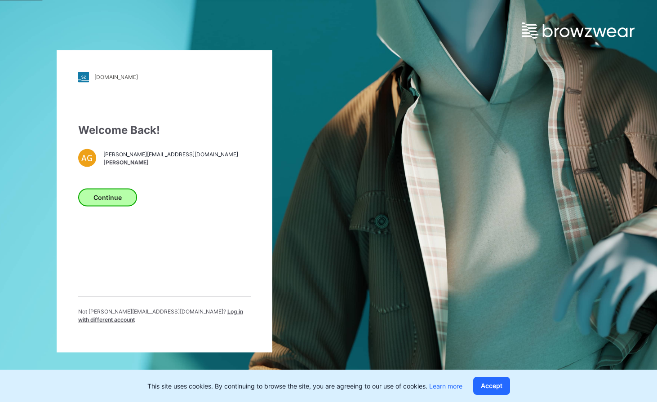 This screenshot has width=657, height=402. What do you see at coordinates (578, 31) in the screenshot?
I see `img: browzwear-logo.e42bd6dac1945053ebaf764b6aa21510.svg` at bounding box center [578, 31].